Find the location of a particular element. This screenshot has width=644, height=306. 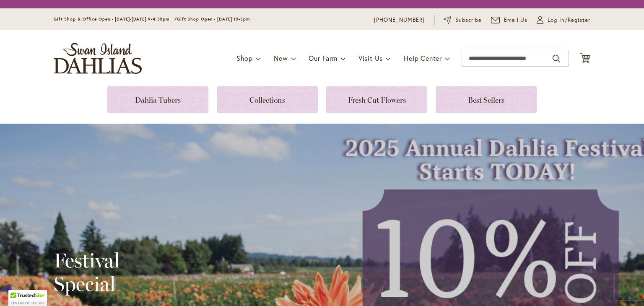

a: Log In/Register is located at coordinates (564, 20).